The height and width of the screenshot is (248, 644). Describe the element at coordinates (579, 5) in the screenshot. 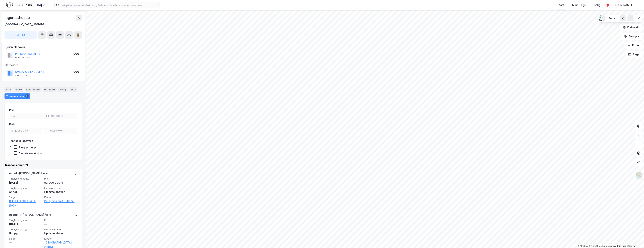

I see `div: Mine Tags` at that location.